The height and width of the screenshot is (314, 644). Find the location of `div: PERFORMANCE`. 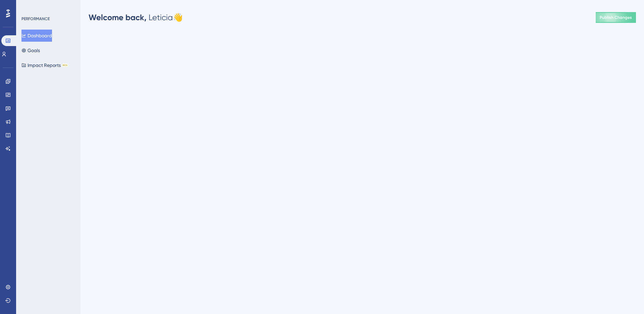

div: PERFORMANCE is located at coordinates (35, 19).